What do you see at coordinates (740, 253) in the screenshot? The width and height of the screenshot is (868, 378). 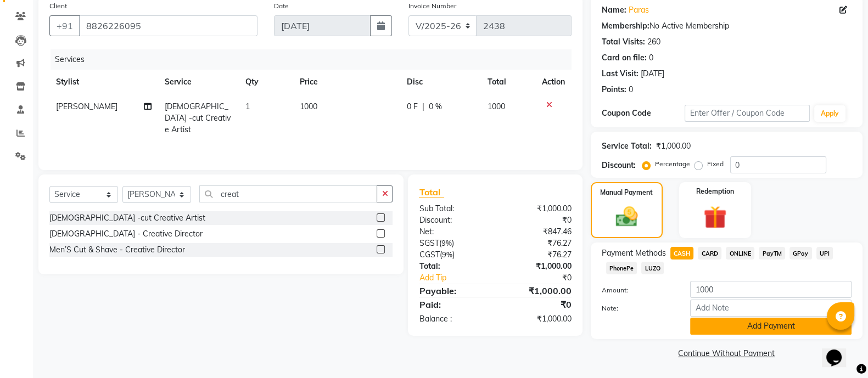 I see `span: ONLINE` at bounding box center [740, 253].